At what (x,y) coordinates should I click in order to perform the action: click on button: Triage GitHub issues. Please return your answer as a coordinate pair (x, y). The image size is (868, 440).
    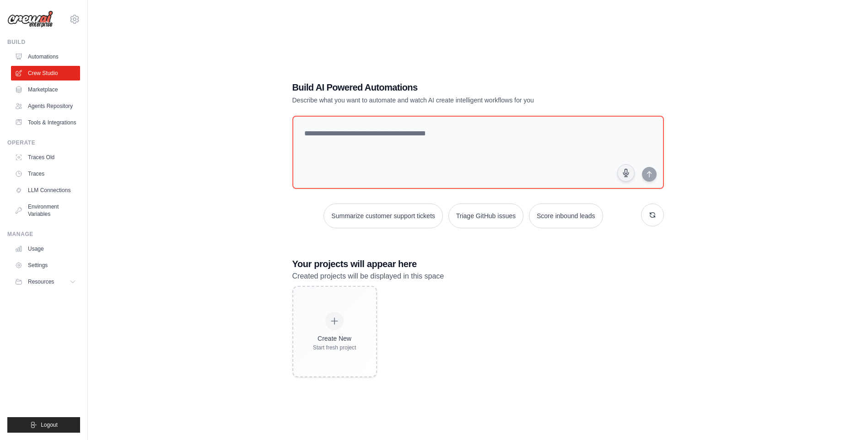
    Looking at the image, I should click on (486, 216).